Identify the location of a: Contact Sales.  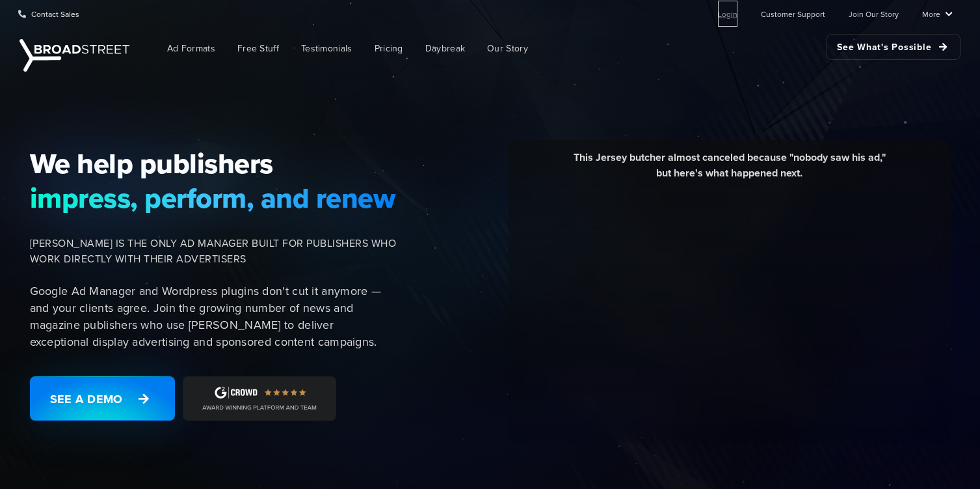
(49, 14).